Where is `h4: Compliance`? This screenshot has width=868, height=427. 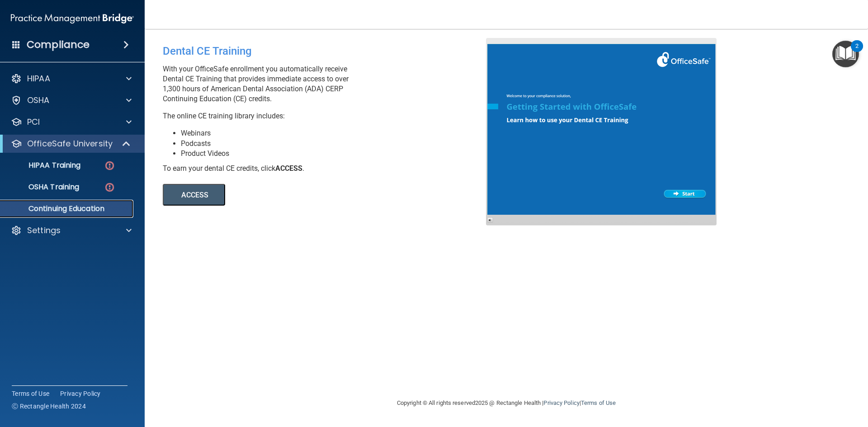
h4: Compliance is located at coordinates (58, 45).